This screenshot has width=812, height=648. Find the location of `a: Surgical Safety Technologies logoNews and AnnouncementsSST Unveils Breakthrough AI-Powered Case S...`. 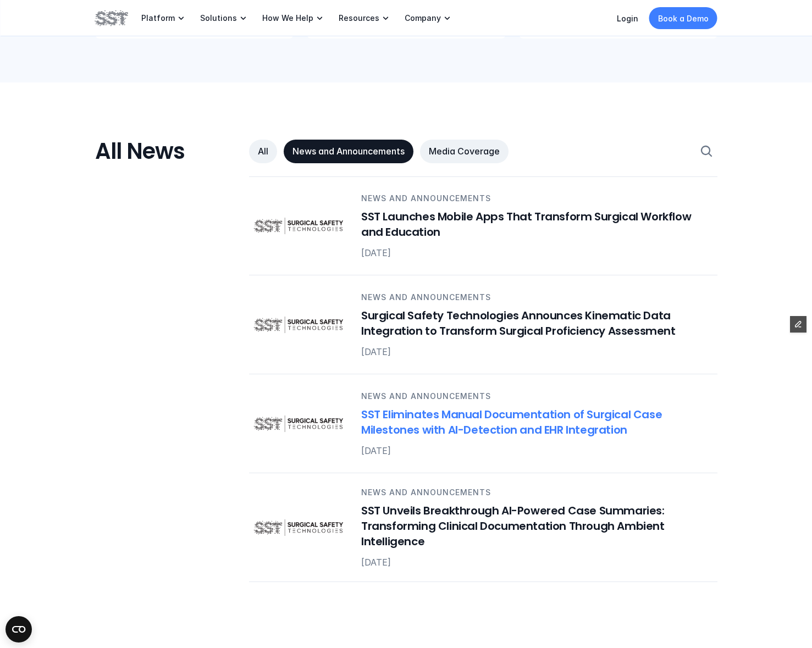

a: Surgical Safety Technologies logoNews and AnnouncementsSST Unveils Breakthrough AI-Powered Case S... is located at coordinates (483, 528).